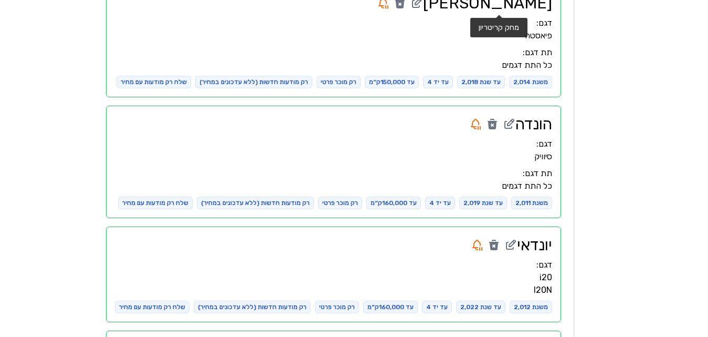  What do you see at coordinates (333, 36) in the screenshot?
I see `div: פיאסטה` at bounding box center [333, 36].